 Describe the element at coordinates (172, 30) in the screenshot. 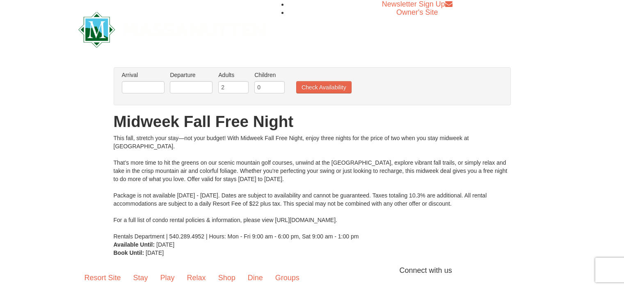

I see `img: Massanutten Resort Logo` at that location.